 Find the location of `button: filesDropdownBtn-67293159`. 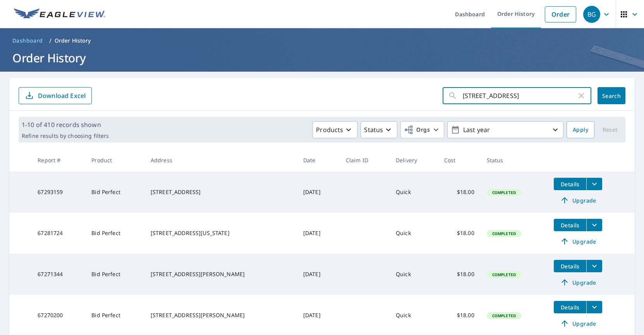

button: filesDropdownBtn-67293159 is located at coordinates (594, 184).